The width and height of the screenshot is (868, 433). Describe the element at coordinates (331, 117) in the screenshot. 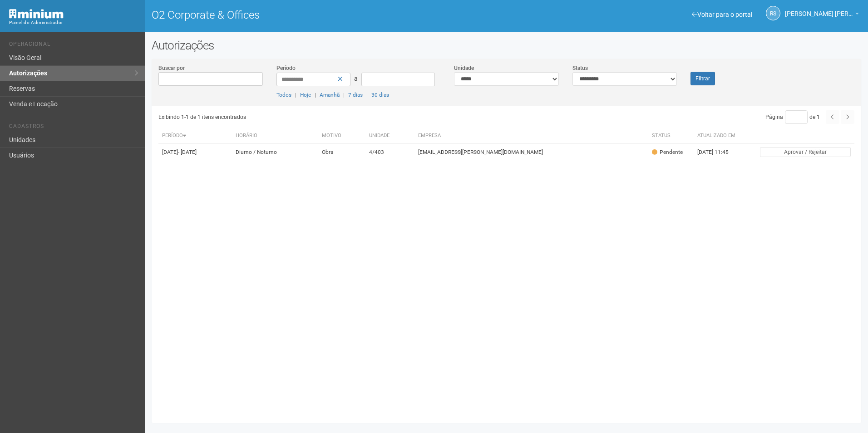

I see `div: Exibindo 1-1 de 1 itens encontrados` at that location.